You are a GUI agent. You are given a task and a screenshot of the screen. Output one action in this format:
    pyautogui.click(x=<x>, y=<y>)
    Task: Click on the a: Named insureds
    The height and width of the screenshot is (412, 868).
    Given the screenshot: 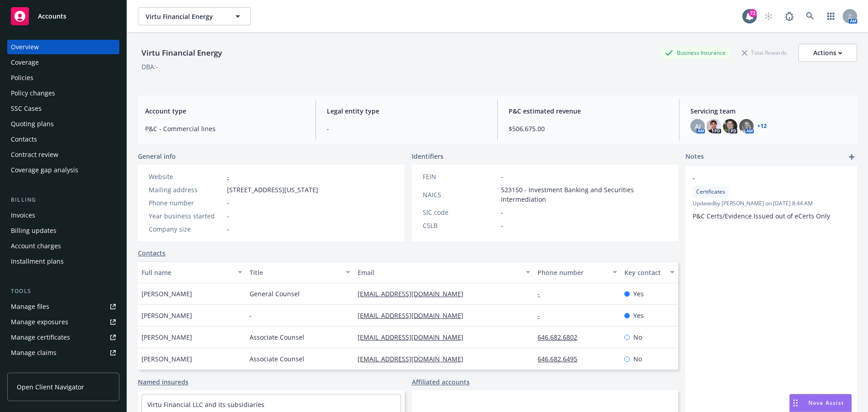 What is the action you would take?
    pyautogui.click(x=163, y=382)
    